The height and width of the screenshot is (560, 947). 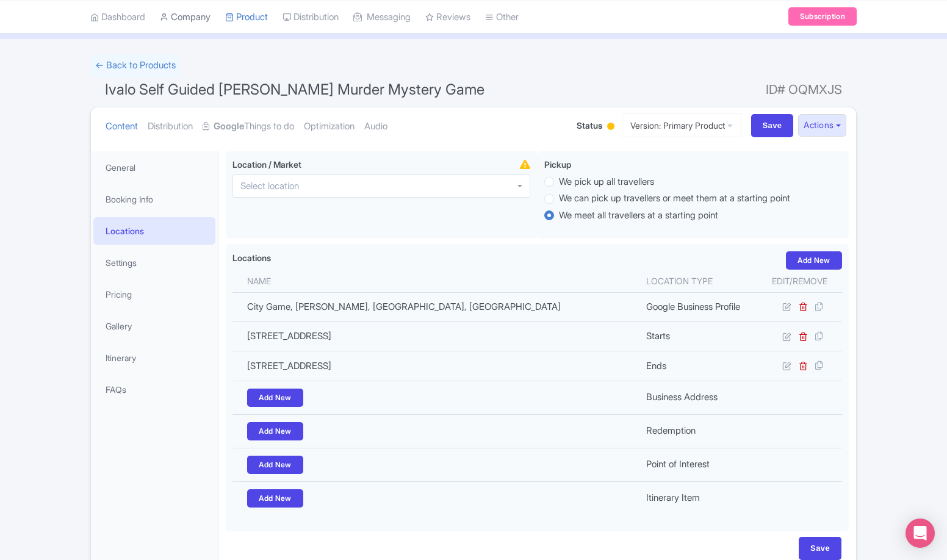 What do you see at coordinates (920, 533) in the screenshot?
I see `div: Open Intercom Messenger` at bounding box center [920, 533].